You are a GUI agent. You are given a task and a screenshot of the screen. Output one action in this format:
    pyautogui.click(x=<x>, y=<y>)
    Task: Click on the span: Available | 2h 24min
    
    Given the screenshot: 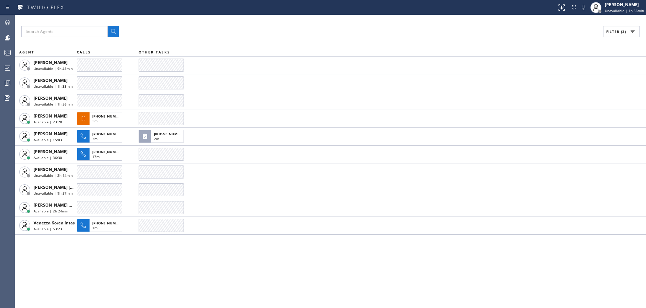 What is the action you would take?
    pyautogui.click(x=51, y=211)
    